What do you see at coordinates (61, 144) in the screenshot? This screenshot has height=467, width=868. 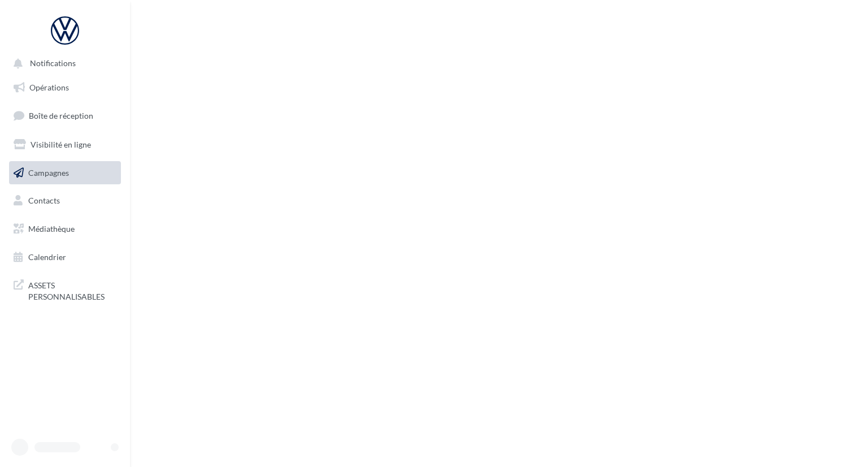 I see `span: Visibilité en ligne` at bounding box center [61, 144].